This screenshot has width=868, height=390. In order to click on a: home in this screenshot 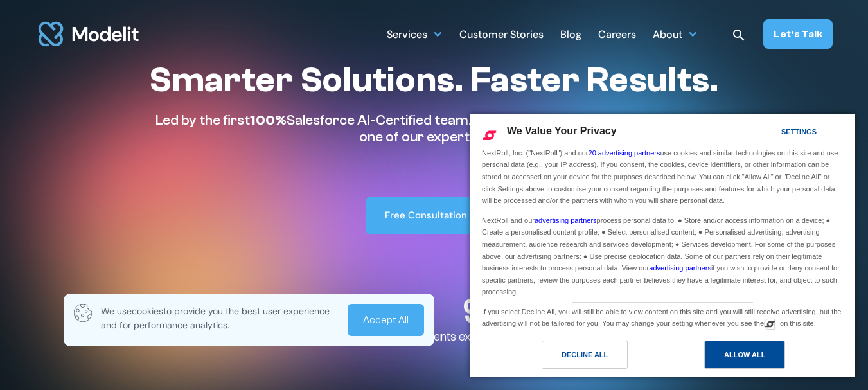, I will do `click(89, 34)`.